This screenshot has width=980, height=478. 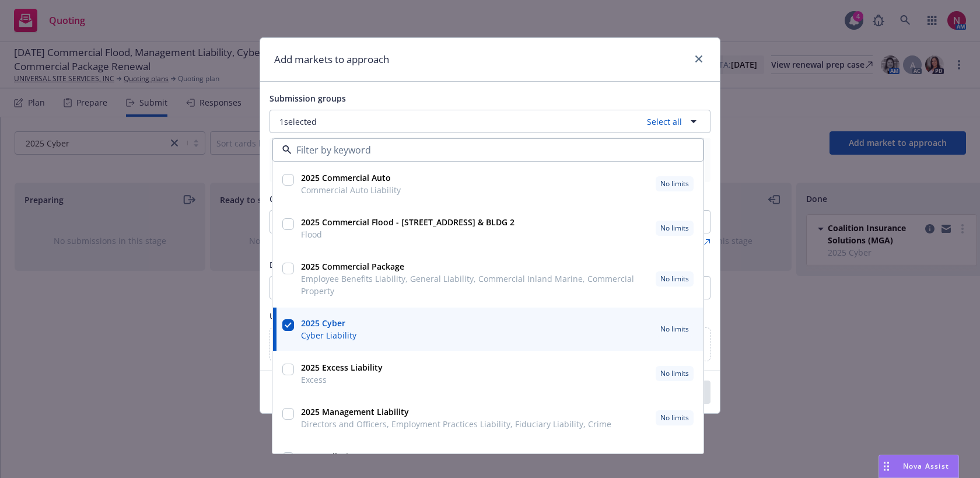 What do you see at coordinates (699, 59) in the screenshot?
I see `a: close` at bounding box center [699, 59].